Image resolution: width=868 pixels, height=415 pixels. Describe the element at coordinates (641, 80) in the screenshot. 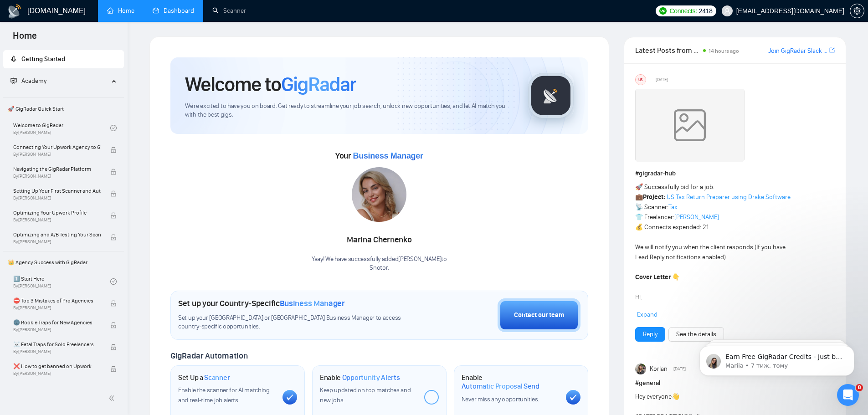

I see `div: US` at that location.